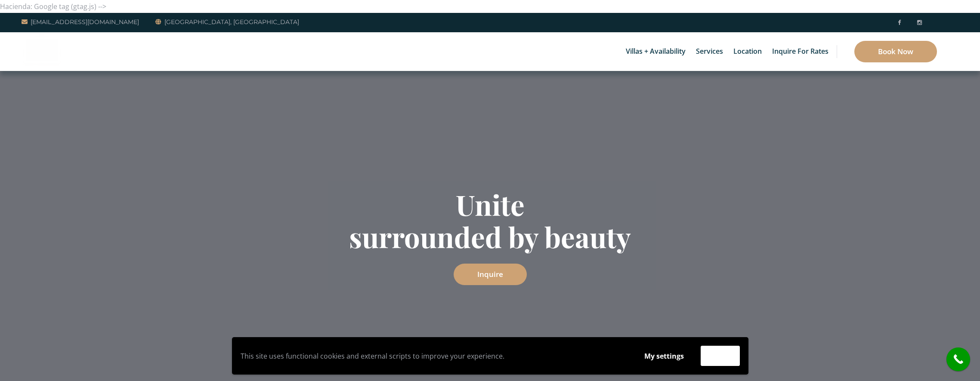  Describe the element at coordinates (655, 51) in the screenshot. I see `a: Villas + Availability` at that location.